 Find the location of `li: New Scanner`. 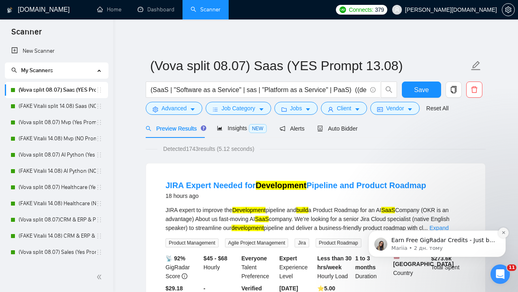

li: New Scanner is located at coordinates (56, 51).